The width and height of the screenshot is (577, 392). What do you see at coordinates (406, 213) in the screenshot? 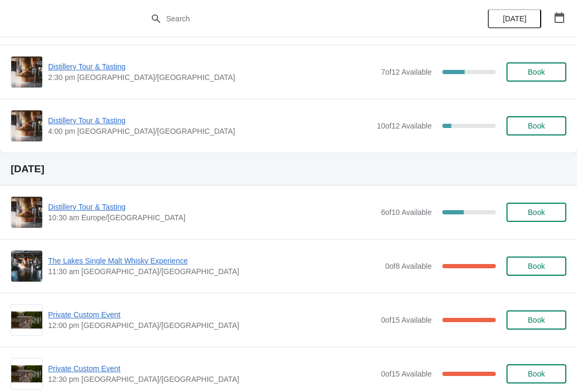
I see `span: 6 of 10 Available` at bounding box center [406, 213].